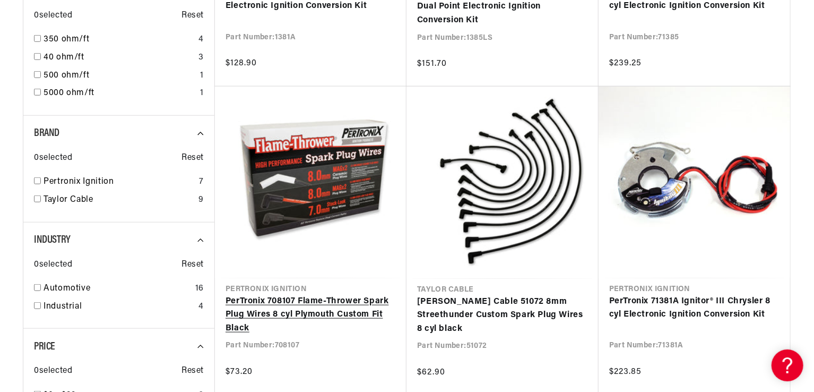 The image size is (814, 392). Describe the element at coordinates (201, 58) in the screenshot. I see `div: 3` at that location.